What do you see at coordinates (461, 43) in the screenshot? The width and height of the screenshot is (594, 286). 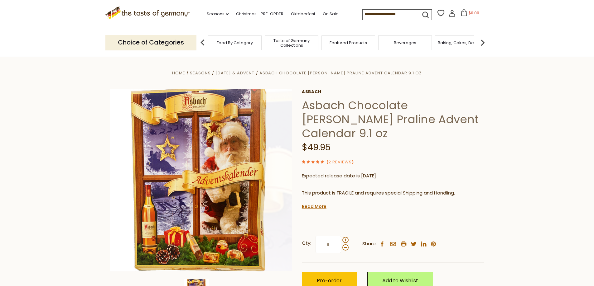 I see `span: Baking, Cakes, Desserts` at bounding box center [461, 43].